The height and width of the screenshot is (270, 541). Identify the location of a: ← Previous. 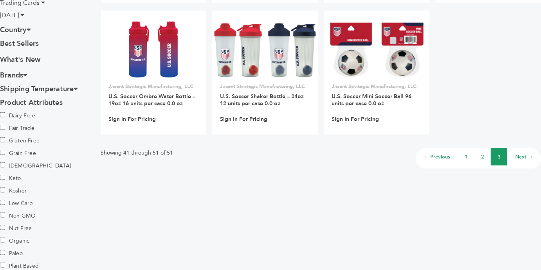
(437, 157).